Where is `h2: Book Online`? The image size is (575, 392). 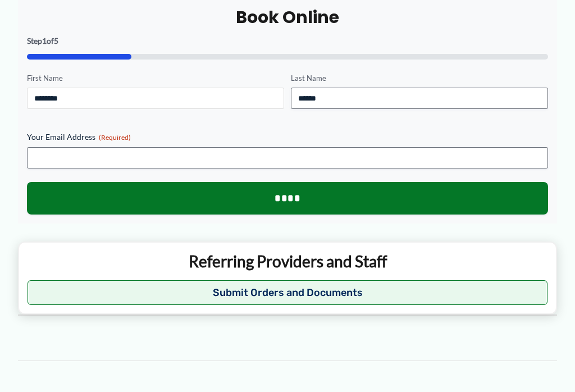 h2: Book Online is located at coordinates (288, 17).